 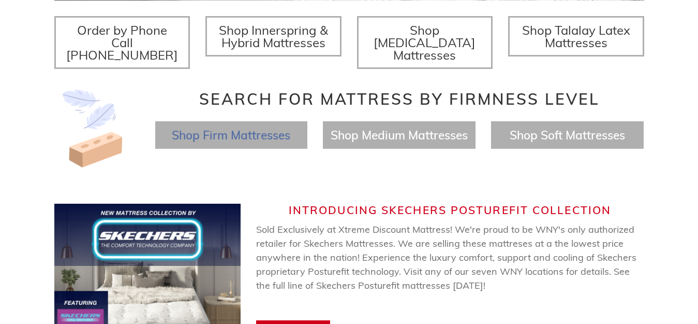 I want to click on span: Shop Medium Mattresses, so click(x=399, y=135).